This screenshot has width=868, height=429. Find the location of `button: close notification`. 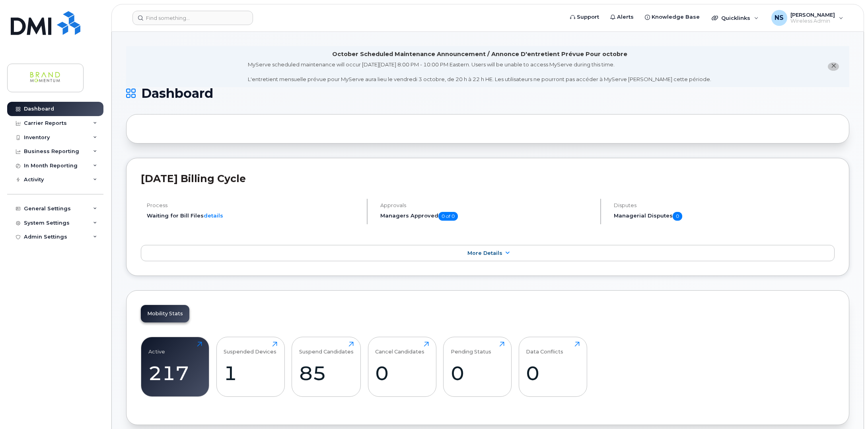

button: close notification is located at coordinates (833, 66).